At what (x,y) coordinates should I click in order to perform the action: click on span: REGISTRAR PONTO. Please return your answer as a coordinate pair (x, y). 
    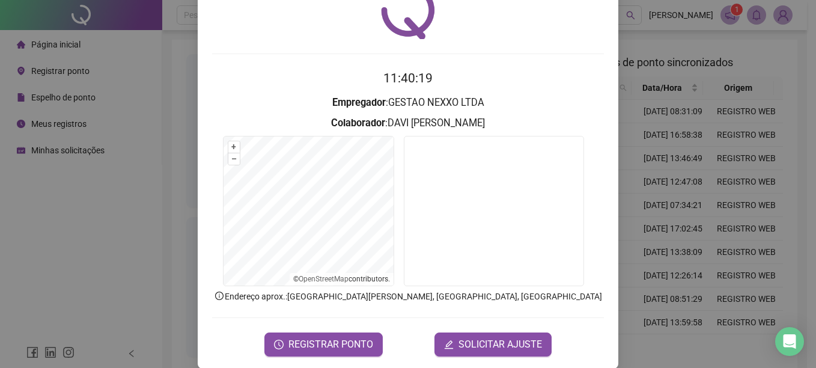
    Looking at the image, I should click on (331, 344).